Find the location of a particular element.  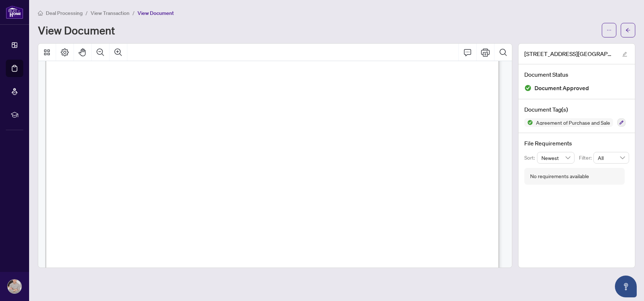

p: Sort: is located at coordinates (531, 158).